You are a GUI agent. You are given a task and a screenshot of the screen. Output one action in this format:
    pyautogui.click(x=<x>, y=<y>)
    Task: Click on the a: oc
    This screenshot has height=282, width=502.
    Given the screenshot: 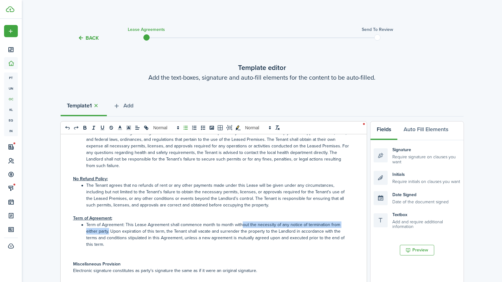 What is the action you would take?
    pyautogui.click(x=11, y=99)
    